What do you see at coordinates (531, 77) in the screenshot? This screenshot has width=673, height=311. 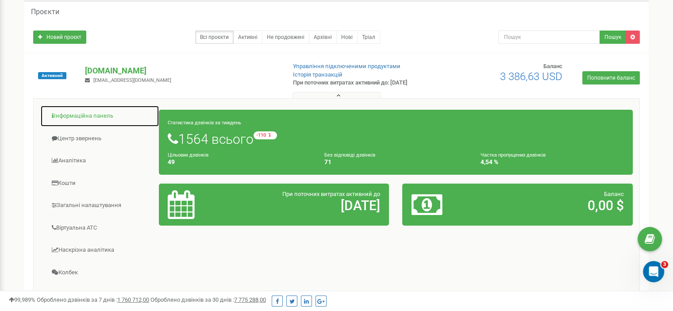 I see `span: 3 386,63 USD` at bounding box center [531, 77].